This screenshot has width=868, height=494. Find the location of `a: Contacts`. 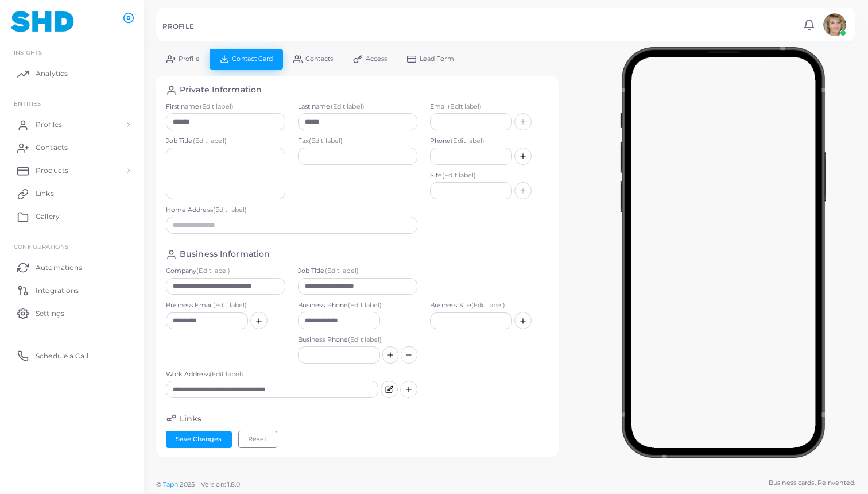

a: Contacts is located at coordinates (72, 148).